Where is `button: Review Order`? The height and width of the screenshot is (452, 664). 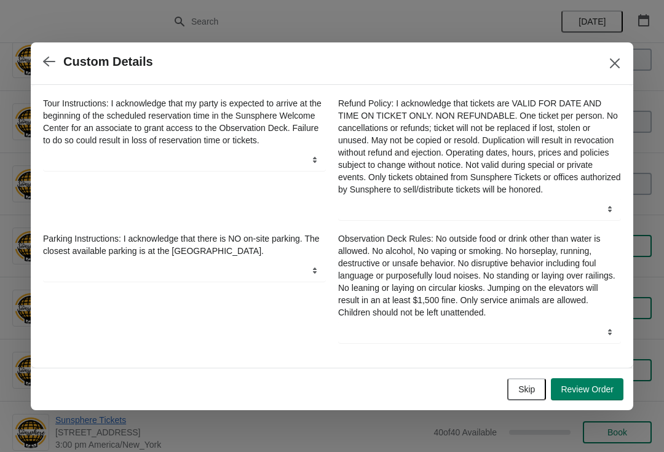
button: Review Order is located at coordinates (587, 389).